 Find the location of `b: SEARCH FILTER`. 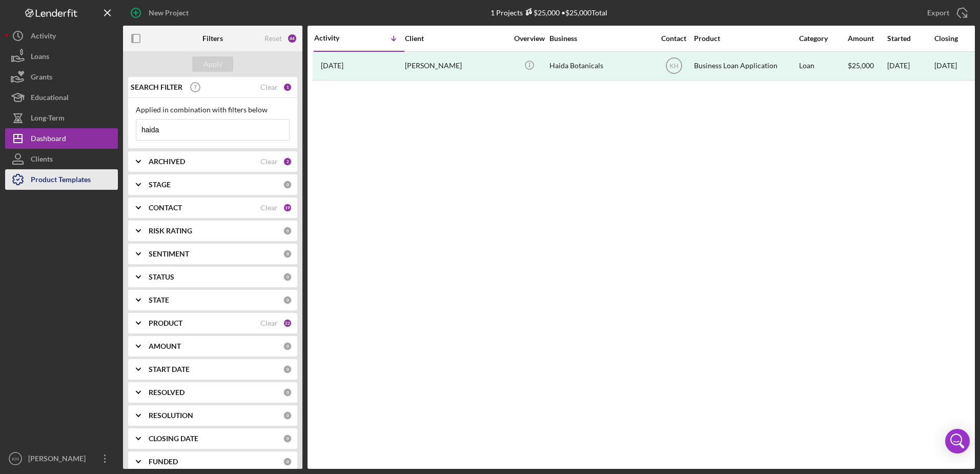

b: SEARCH FILTER is located at coordinates (156, 87).